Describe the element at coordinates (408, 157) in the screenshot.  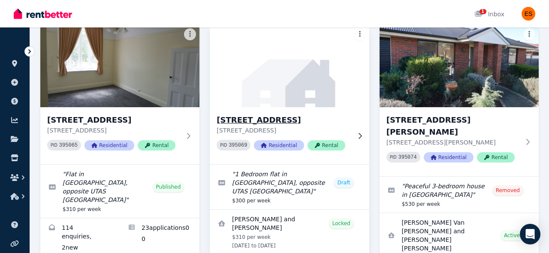
I see `code: 395074` at that location.